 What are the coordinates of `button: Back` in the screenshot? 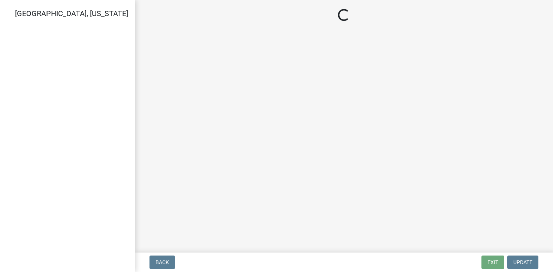 It's located at (162, 262).